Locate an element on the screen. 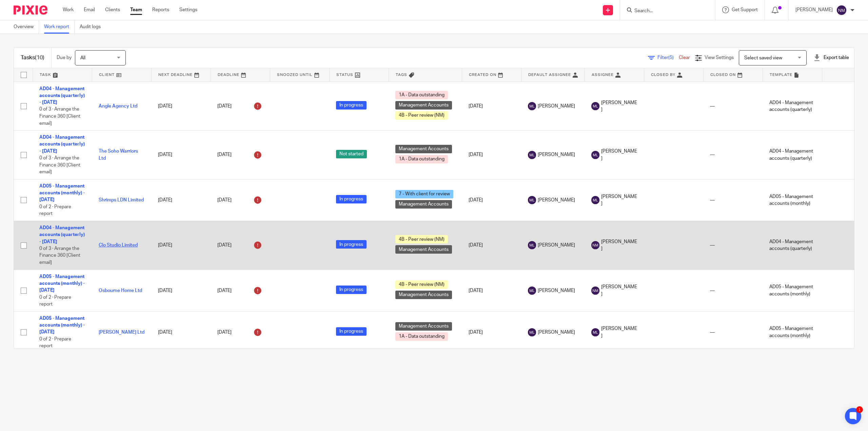 Image resolution: width=868 pixels, height=431 pixels. div: Export table is located at coordinates (831, 58).